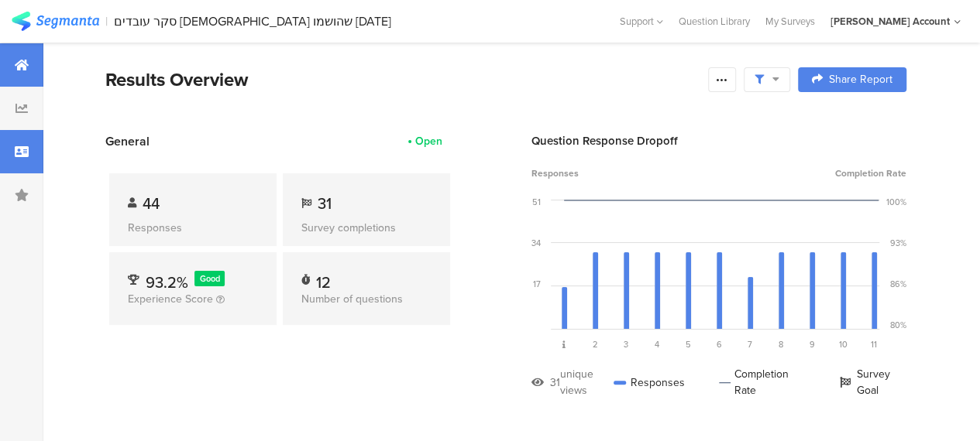  I want to click on div: Survey Goal, so click(873, 383).